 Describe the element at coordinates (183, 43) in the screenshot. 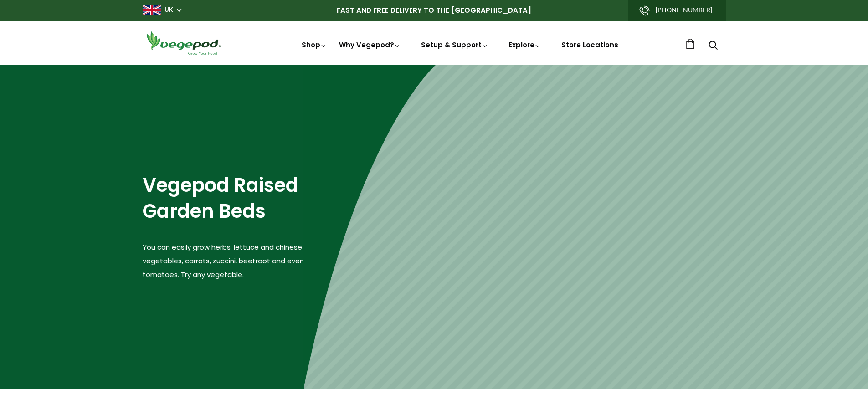

I see `img: Vegepod` at that location.